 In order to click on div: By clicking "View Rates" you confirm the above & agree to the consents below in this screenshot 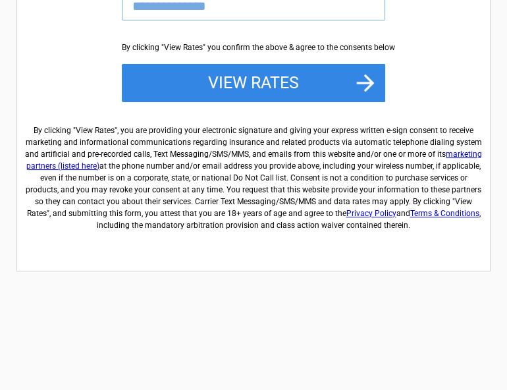, I will do `click(254, 47)`.